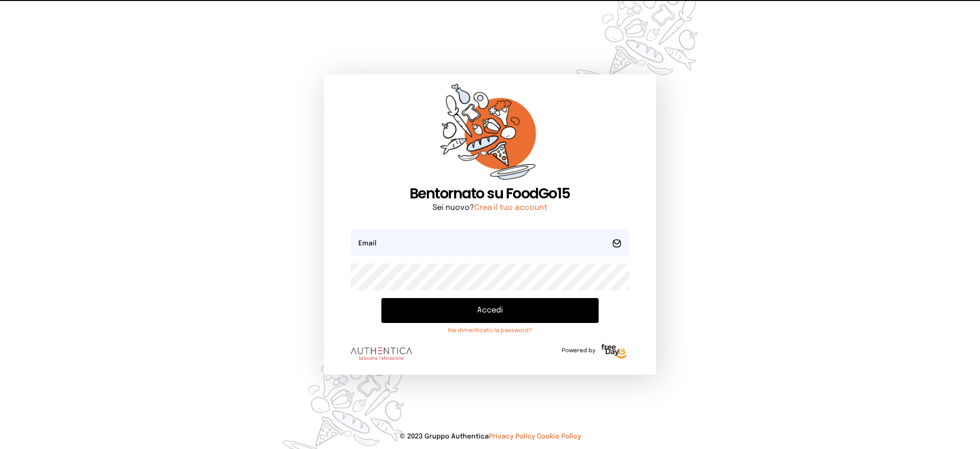 Image resolution: width=980 pixels, height=449 pixels. What do you see at coordinates (490, 436) in the screenshot?
I see `p: © 2023 Gruppo Authentica` at bounding box center [490, 436].